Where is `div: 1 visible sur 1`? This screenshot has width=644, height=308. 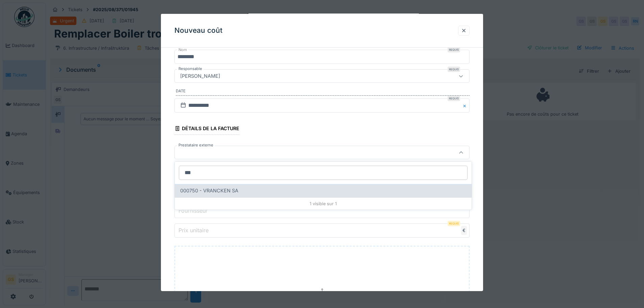 div: 1 visible sur 1 is located at coordinates (323, 203).